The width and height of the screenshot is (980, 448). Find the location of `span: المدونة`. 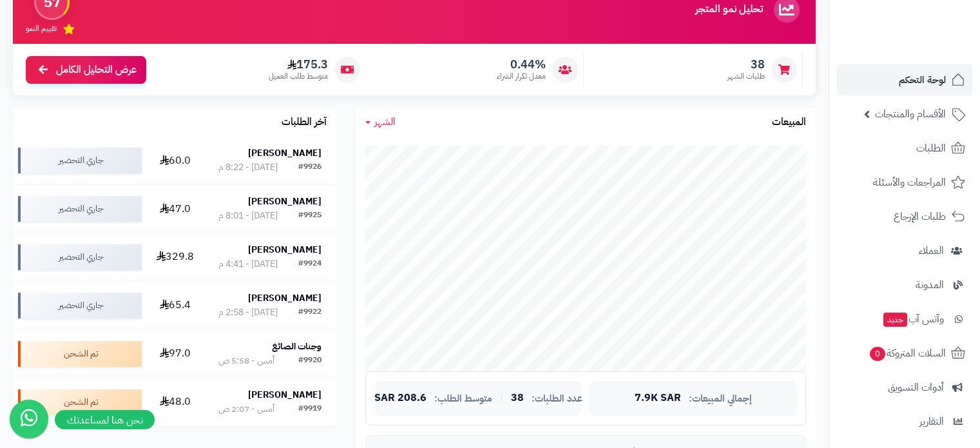

span: المدونة is located at coordinates (930, 285).